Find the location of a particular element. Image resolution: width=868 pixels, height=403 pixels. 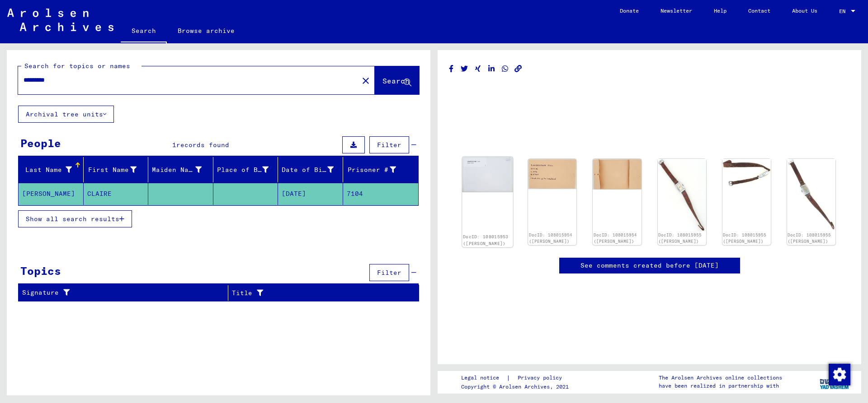

p: Copyright © Arolsen Archives, 2021 is located at coordinates (516, 387).